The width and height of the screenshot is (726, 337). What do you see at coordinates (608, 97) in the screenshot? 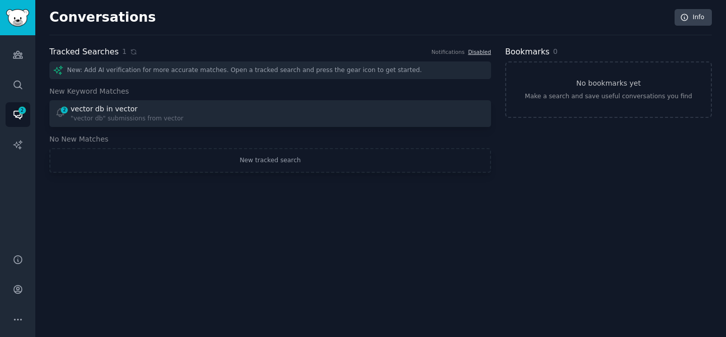
I see `div: Make a search and save useful conversations you find` at bounding box center [608, 97].